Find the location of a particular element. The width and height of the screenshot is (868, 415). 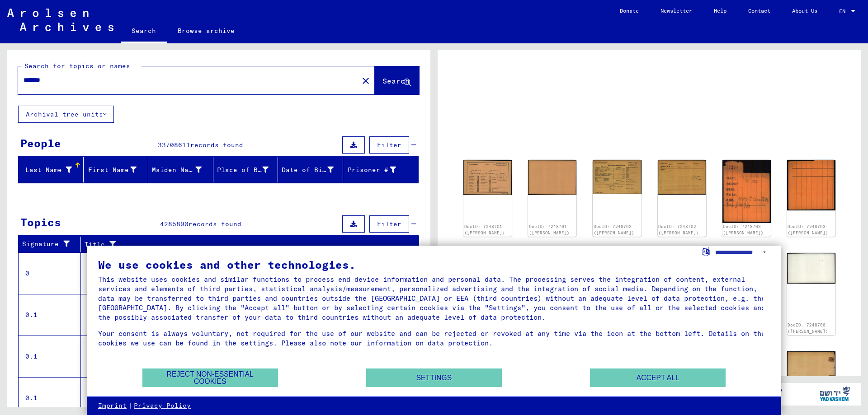

a: Imprint is located at coordinates (112, 406).